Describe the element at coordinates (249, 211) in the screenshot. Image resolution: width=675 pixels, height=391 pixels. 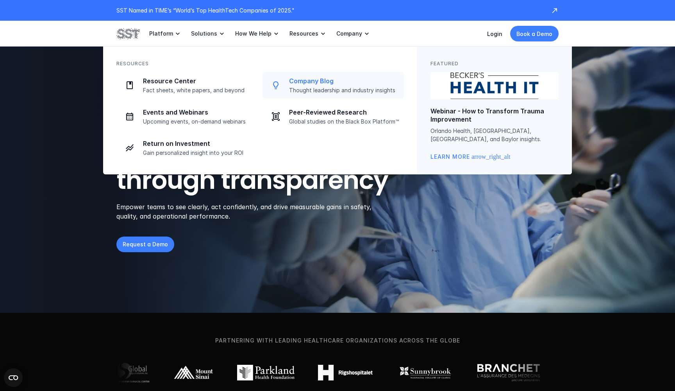
I see `p: Empower teams to see clearly, act confidently, and drive measurable gains in safety, quality, and...` at that location.